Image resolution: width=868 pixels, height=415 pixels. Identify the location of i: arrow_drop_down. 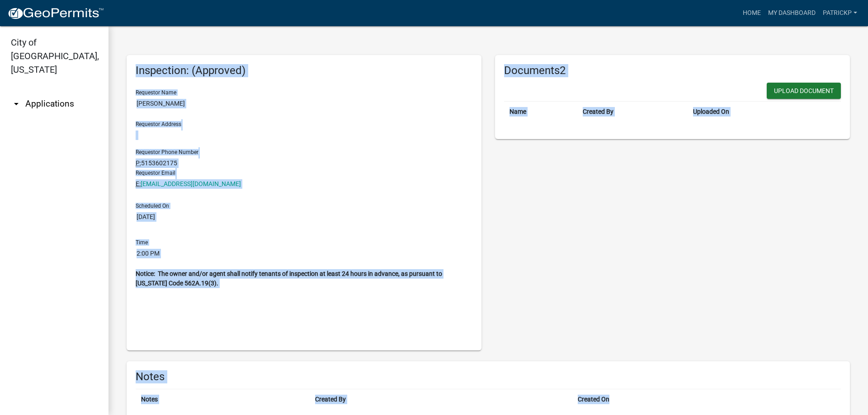
(17, 104).